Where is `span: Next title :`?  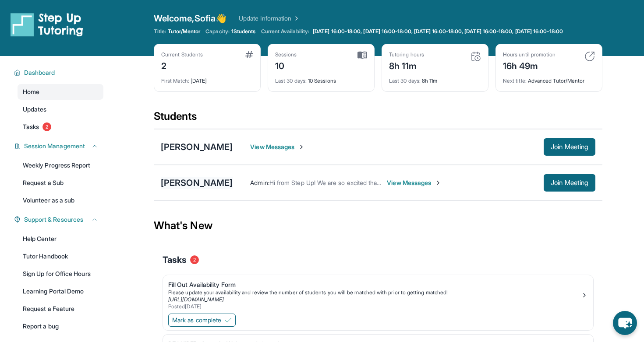 span: Next title : is located at coordinates (515, 80).